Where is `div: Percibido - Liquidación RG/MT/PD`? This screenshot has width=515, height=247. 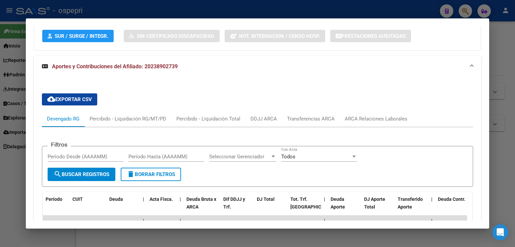 div: Percibido - Liquidación RG/MT/PD is located at coordinates (128, 119).